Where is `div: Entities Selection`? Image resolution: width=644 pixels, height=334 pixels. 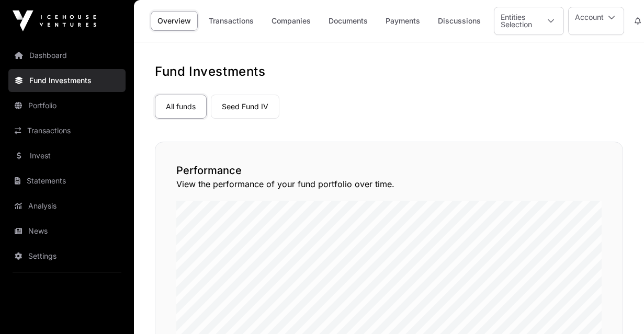 div: Entities Selection is located at coordinates (516, 21).